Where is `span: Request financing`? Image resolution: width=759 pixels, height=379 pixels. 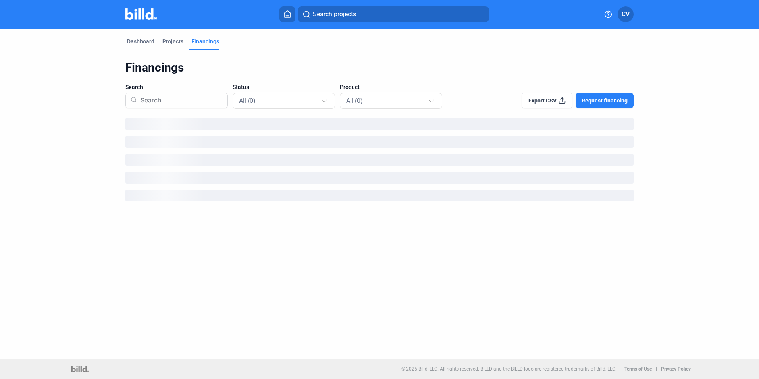 span: Request financing is located at coordinates (605, 100).